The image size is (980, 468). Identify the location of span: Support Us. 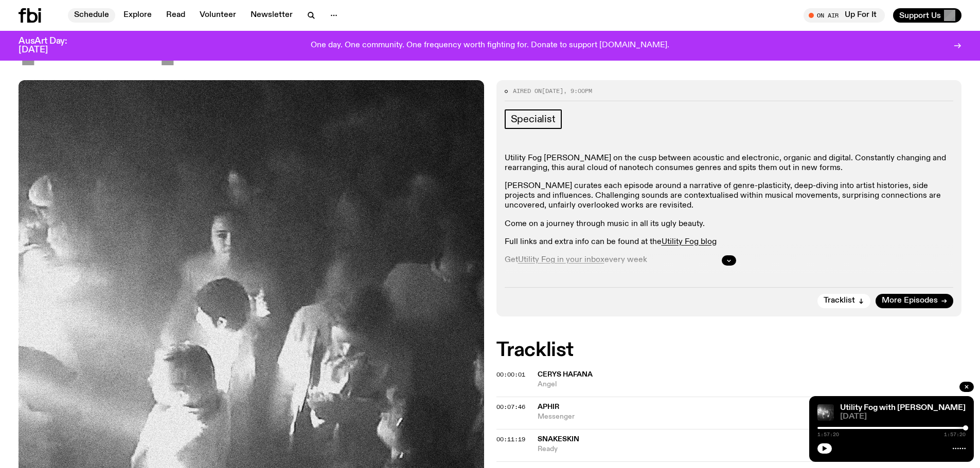
(919, 16).